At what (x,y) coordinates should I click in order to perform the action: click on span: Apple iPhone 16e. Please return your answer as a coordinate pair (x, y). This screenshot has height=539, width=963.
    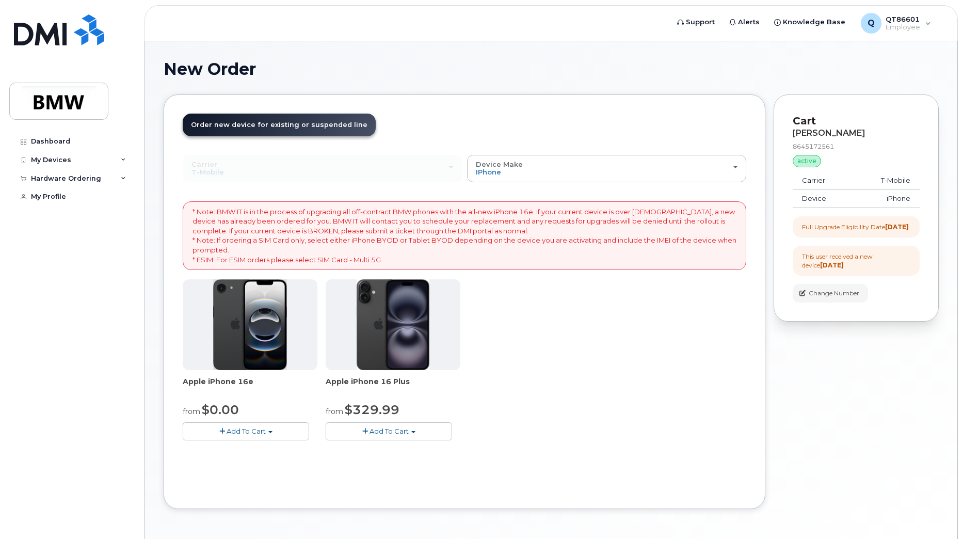
    Looking at the image, I should click on (250, 386).